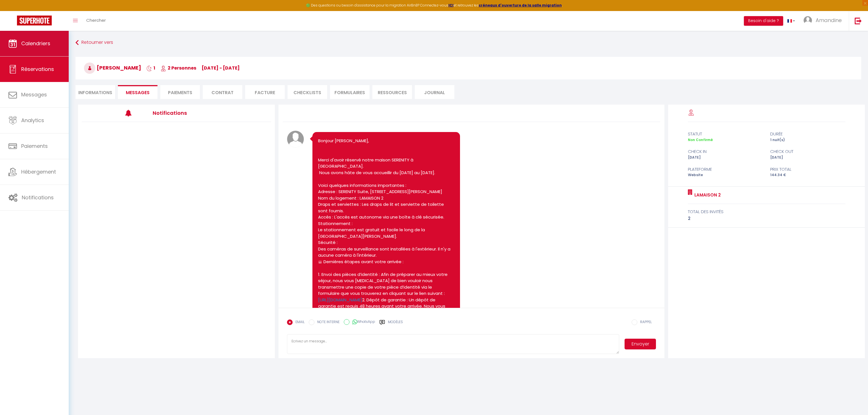  I want to click on div: check out, so click(807, 151).